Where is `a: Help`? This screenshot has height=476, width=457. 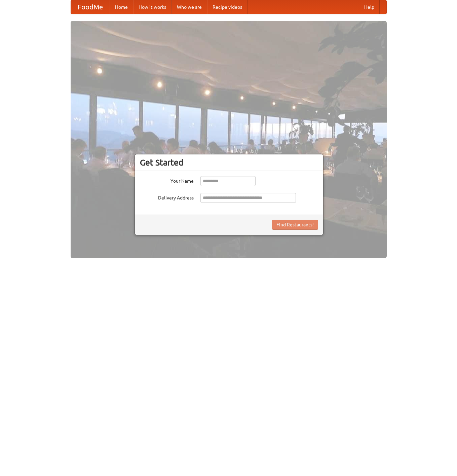 a: Help is located at coordinates (369, 7).